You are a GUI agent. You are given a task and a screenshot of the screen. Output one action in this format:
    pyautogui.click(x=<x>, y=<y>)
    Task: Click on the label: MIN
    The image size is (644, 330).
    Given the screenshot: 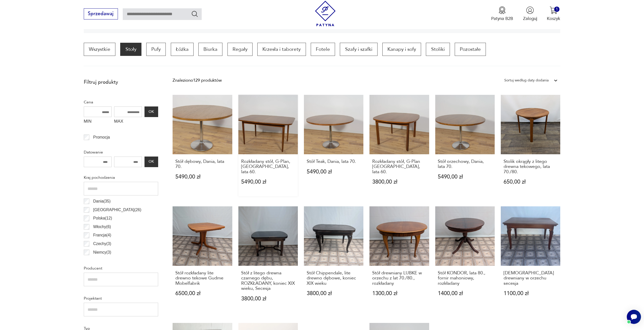 What is the action you would take?
    pyautogui.click(x=98, y=122)
    